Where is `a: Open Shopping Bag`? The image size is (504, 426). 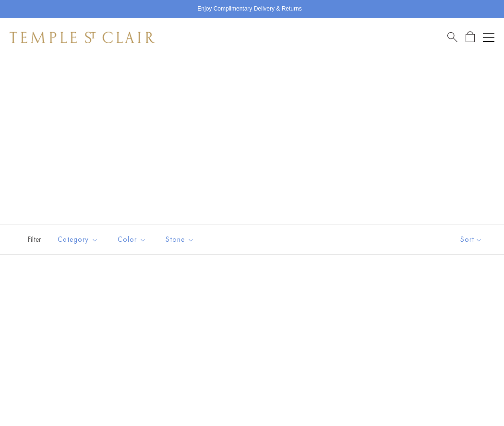 a: Open Shopping Bag is located at coordinates (470, 37).